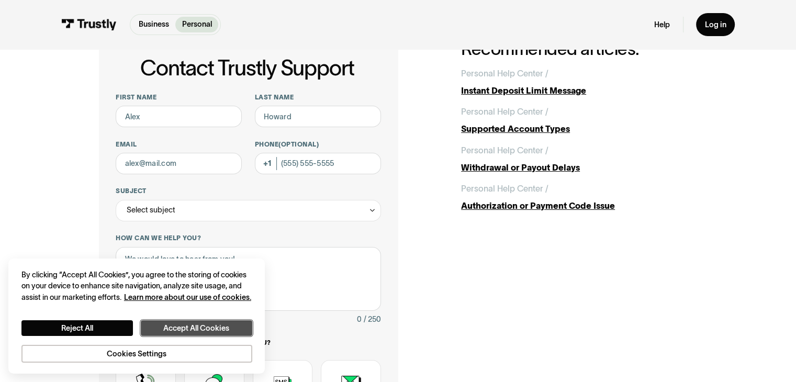 The height and width of the screenshot is (382, 796). I want to click on label: Last name, so click(318, 97).